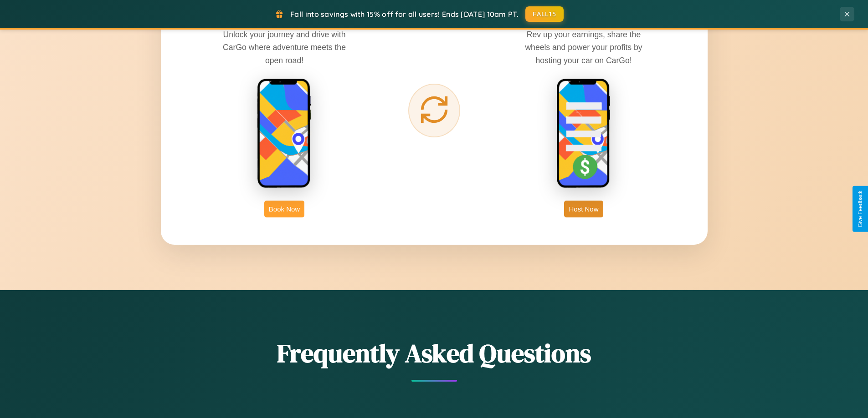 This screenshot has height=418, width=868. Describe the element at coordinates (544, 14) in the screenshot. I see `button: FALL15` at that location.